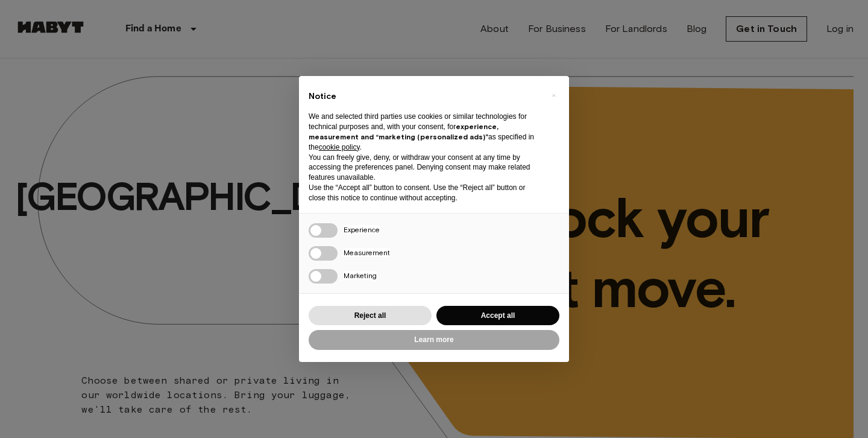 This screenshot has width=868, height=438. I want to click on strong: experience, measurement and “marketing (personalized ads)”, so click(403, 132).